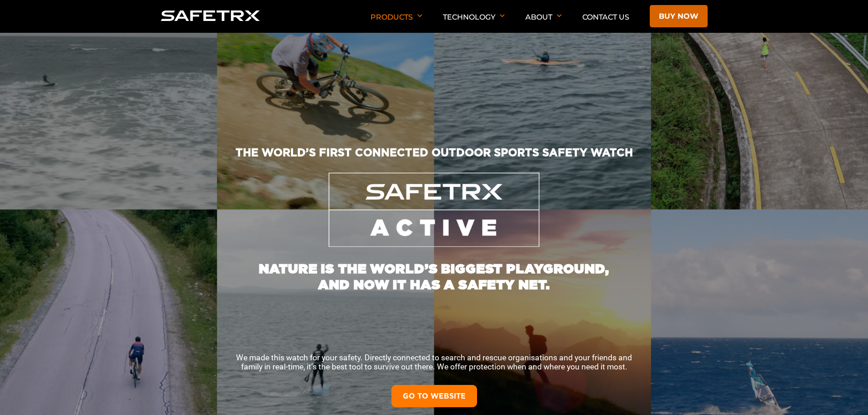  What do you see at coordinates (210, 15) in the screenshot?
I see `img: Logo SafeTrx` at bounding box center [210, 15].